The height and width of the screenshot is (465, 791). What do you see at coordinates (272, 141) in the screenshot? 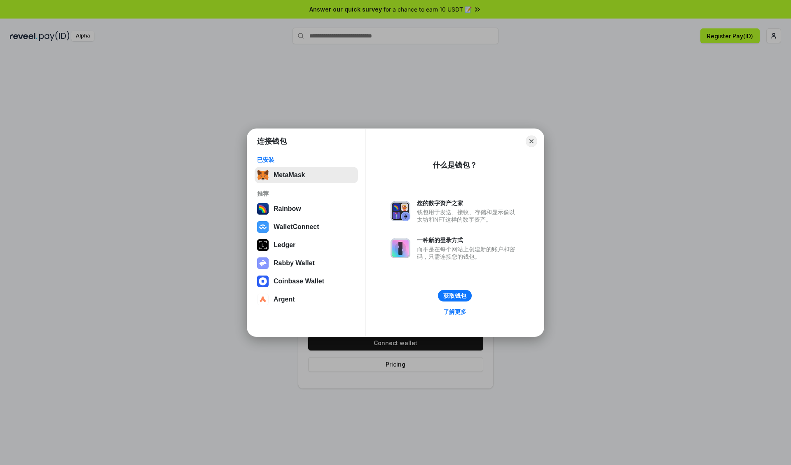
I see `h1: 连接钱包` at bounding box center [272, 141].